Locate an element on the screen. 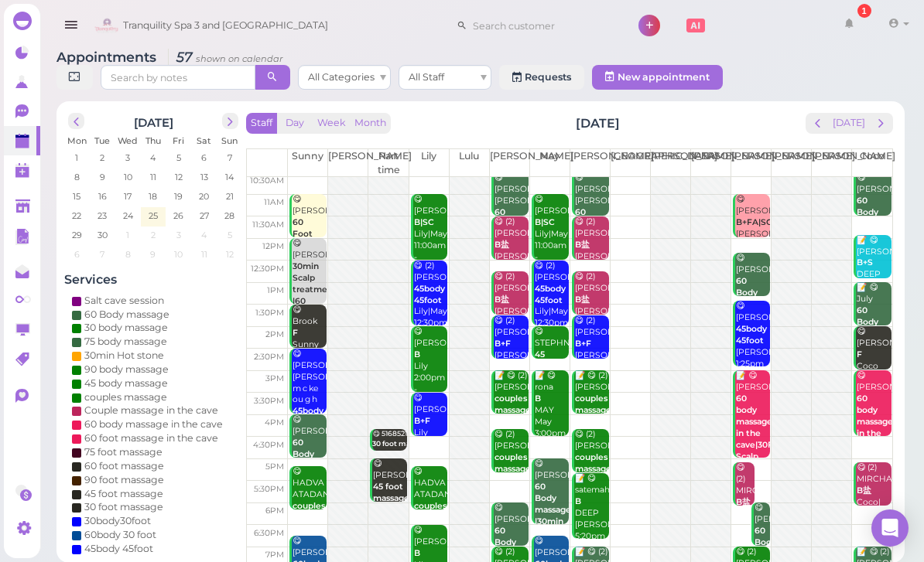 The height and width of the screenshot is (562, 924). div: 60 foot massage is located at coordinates (124, 467).